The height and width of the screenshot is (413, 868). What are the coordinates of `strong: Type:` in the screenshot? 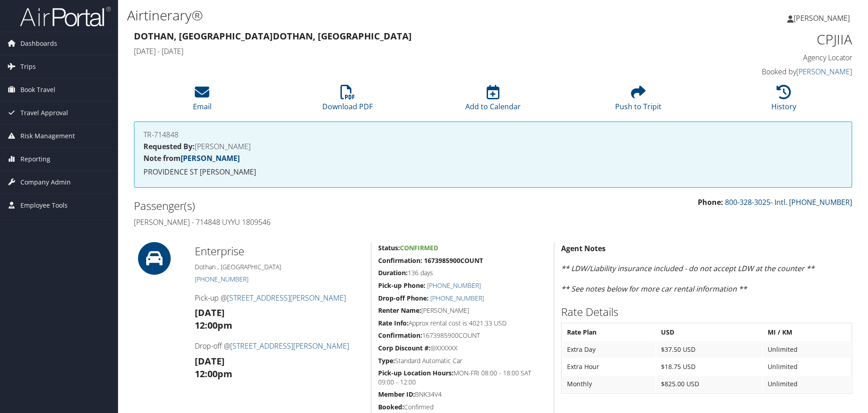 It's located at (387, 361).